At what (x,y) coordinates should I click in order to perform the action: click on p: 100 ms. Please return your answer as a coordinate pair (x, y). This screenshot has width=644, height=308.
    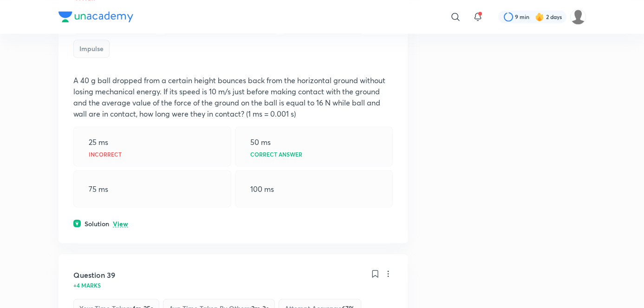
    Looking at the image, I should click on (262, 189).